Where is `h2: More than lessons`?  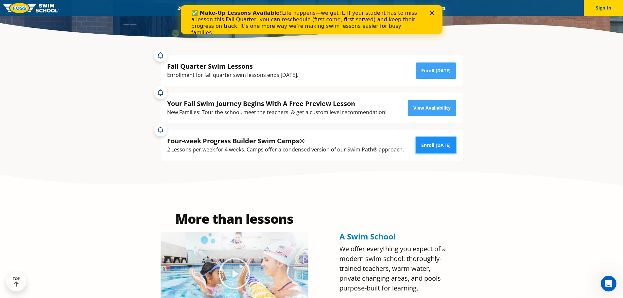
h2: More than lessons is located at coordinates (235, 219).